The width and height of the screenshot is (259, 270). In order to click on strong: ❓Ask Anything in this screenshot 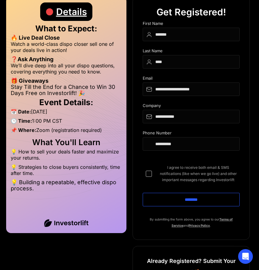, I will do `click(32, 59)`.